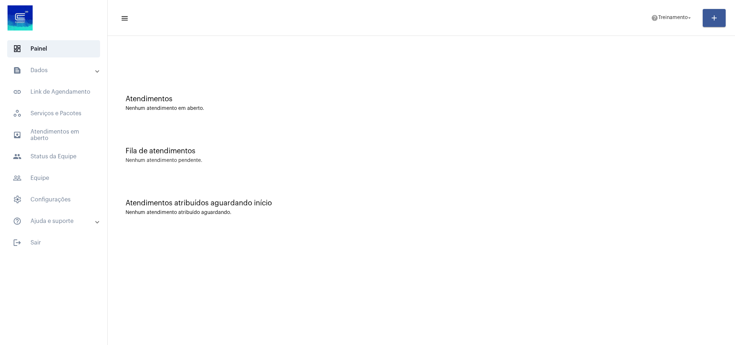 The image size is (735, 345). What do you see at coordinates (421, 212) in the screenshot?
I see `div: Nenhum atendimento atribuído aguardando.` at bounding box center [421, 212].